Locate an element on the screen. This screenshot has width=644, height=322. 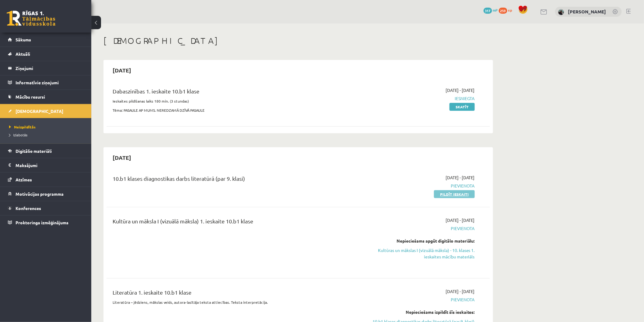
a: Maksājumi is located at coordinates (46, 165).